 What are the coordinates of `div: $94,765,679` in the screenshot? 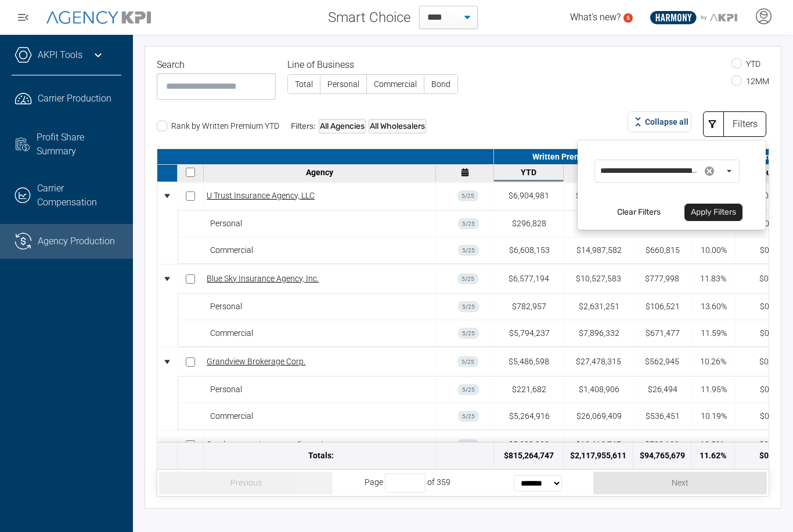 It's located at (662, 455).